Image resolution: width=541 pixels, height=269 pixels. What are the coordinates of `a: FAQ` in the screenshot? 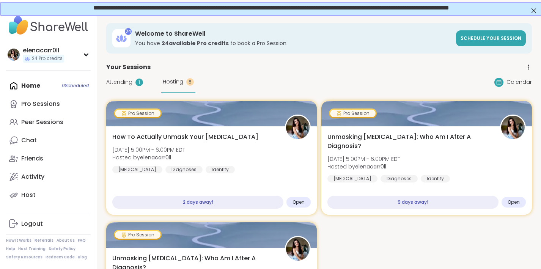 It's located at (82, 241).